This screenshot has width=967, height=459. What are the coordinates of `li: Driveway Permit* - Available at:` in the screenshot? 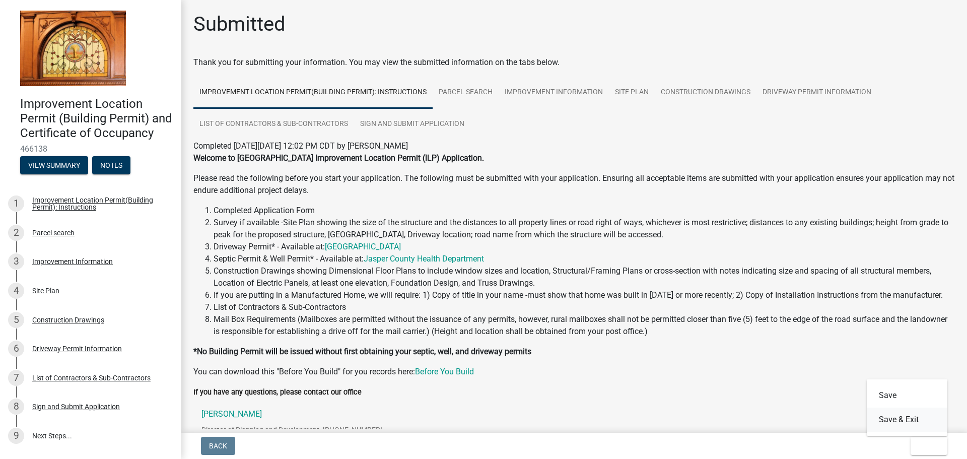 It's located at (584, 247).